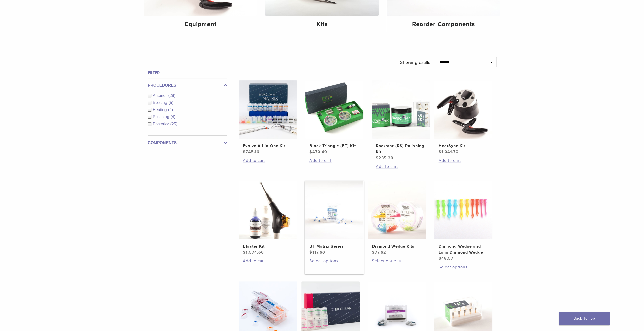  Describe the element at coordinates (268, 261) in the screenshot. I see `a: Add to cart: “Blaster Kit”` at that location.